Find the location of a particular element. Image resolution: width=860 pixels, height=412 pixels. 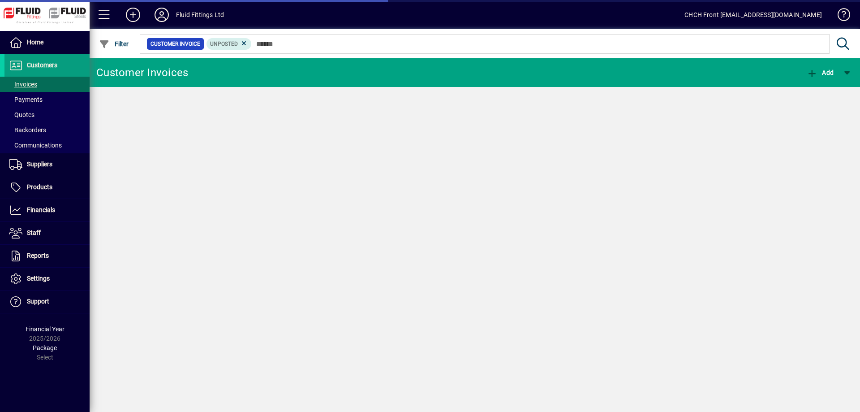

a: Suppliers is located at coordinates (47, 164).